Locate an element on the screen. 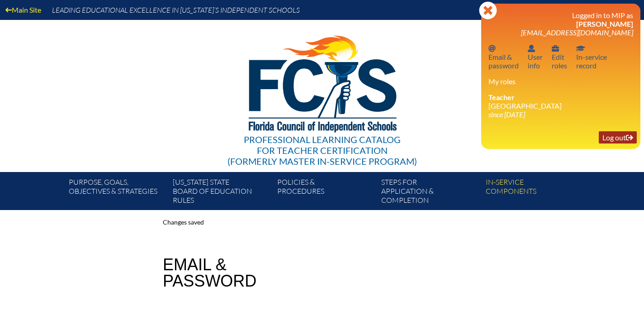 Image resolution: width=644 pixels, height=311 pixels. svg: In-service record is located at coordinates (581, 48).